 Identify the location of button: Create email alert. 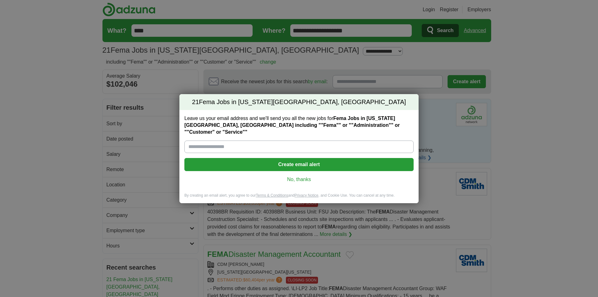
(299, 164).